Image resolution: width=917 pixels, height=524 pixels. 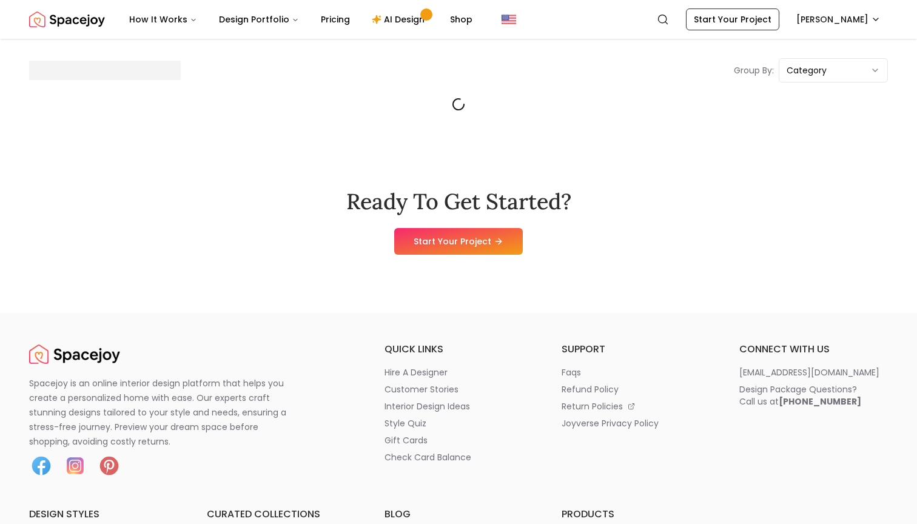 I want to click on img: Facebook icon, so click(x=41, y=466).